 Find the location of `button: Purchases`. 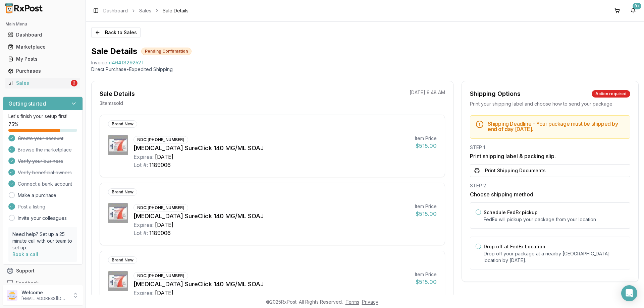

button: Purchases is located at coordinates (43, 71).